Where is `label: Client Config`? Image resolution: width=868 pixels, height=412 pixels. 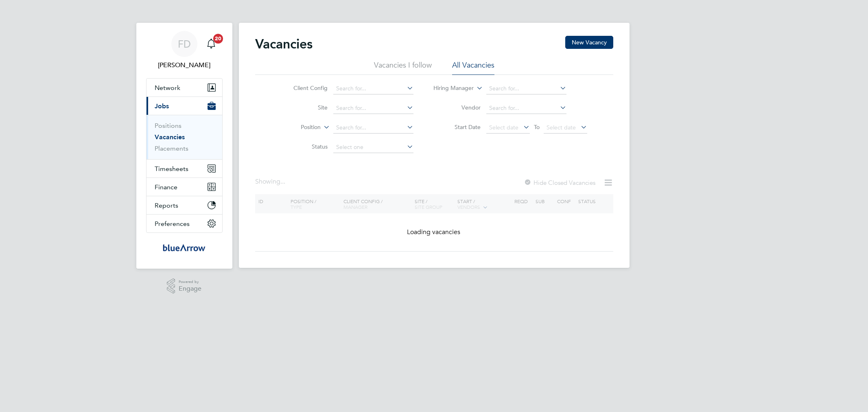 label: Client Config is located at coordinates (304, 88).